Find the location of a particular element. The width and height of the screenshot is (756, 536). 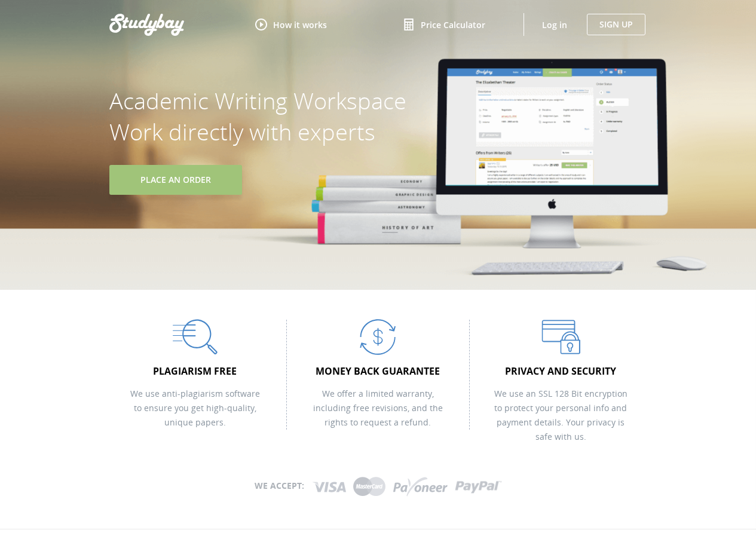

div: We accept: is located at coordinates (279, 485).